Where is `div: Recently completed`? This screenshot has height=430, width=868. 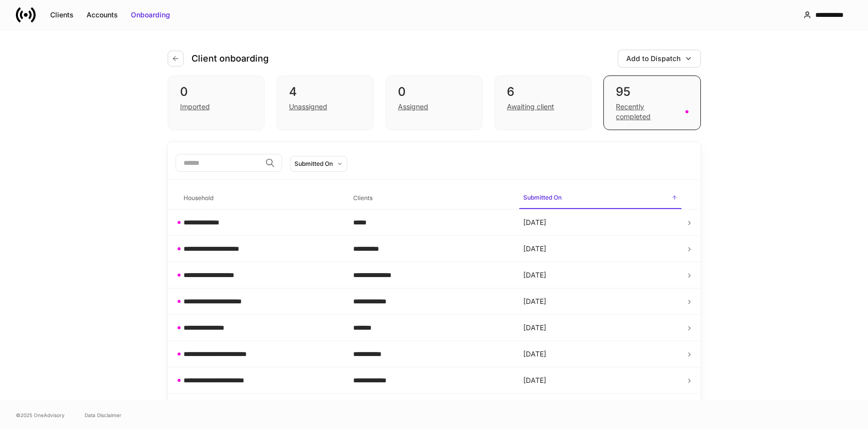
div: Recently completed is located at coordinates (647, 112).